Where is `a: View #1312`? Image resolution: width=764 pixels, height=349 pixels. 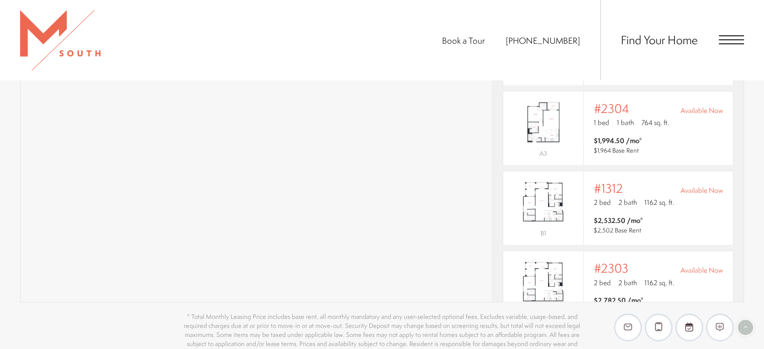
a: View #1312 is located at coordinates (618, 208).